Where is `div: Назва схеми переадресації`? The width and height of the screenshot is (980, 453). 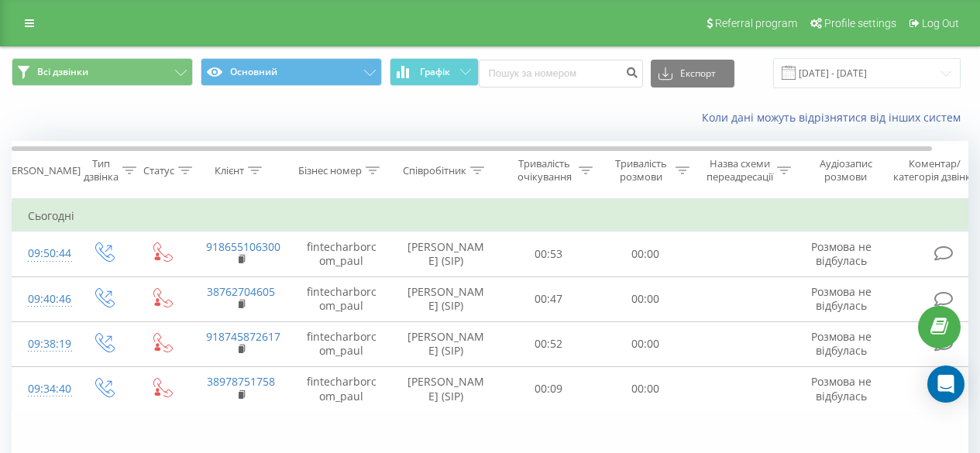
div: Назва схеми переадресації is located at coordinates (740, 171).